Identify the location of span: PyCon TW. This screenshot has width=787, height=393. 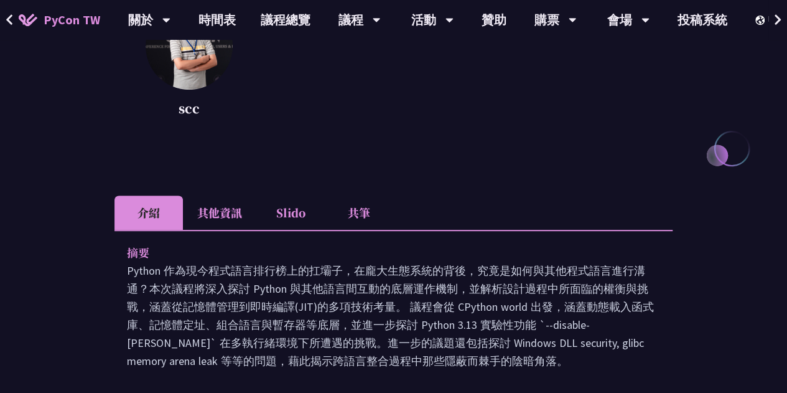
(72, 20).